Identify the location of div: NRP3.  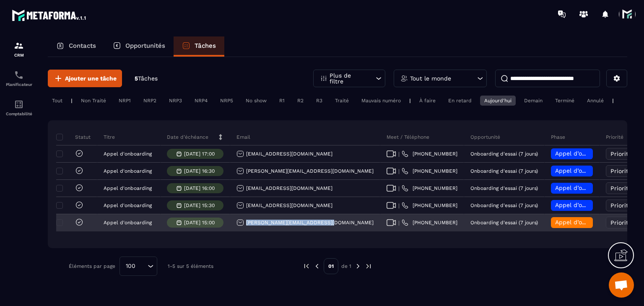
(175, 101).